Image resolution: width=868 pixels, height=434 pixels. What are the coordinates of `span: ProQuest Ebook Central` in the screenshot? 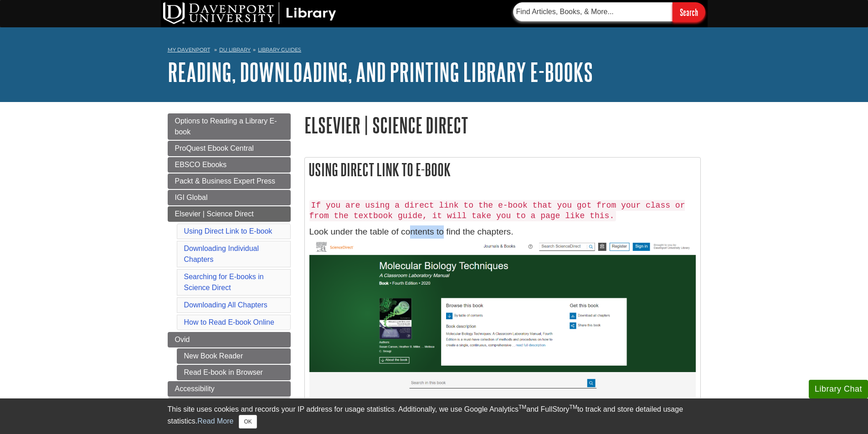 It's located at (214, 148).